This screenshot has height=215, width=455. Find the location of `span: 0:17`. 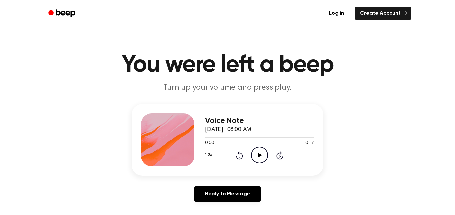

span: 0:17 is located at coordinates (309, 143).